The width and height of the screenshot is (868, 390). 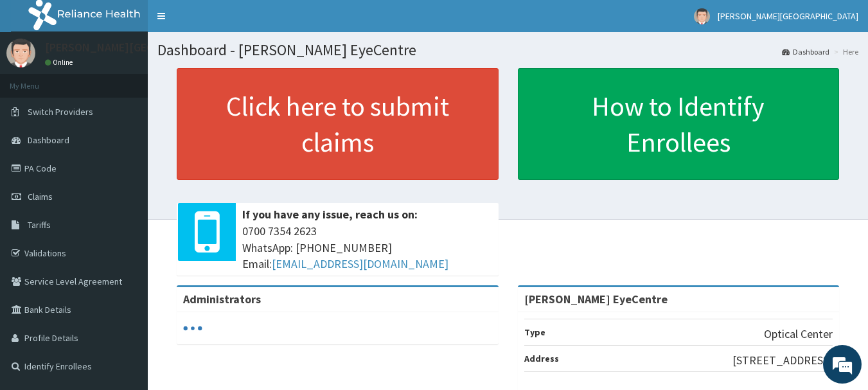 What do you see at coordinates (679, 124) in the screenshot?
I see `a: How to Identify Enrollees` at bounding box center [679, 124].